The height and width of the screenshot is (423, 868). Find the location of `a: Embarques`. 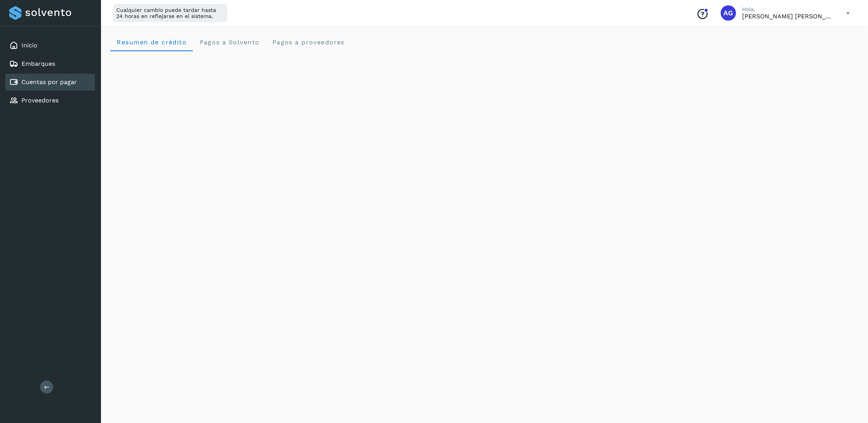

a: Embarques is located at coordinates (38, 63).